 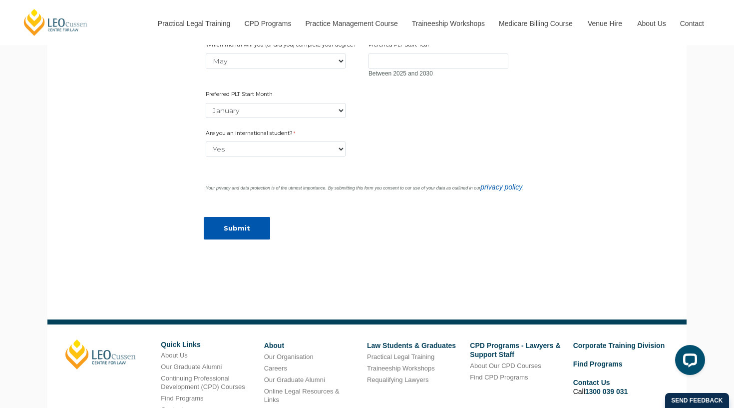 I want to click on a: Venue Hire, so click(x=605, y=23).